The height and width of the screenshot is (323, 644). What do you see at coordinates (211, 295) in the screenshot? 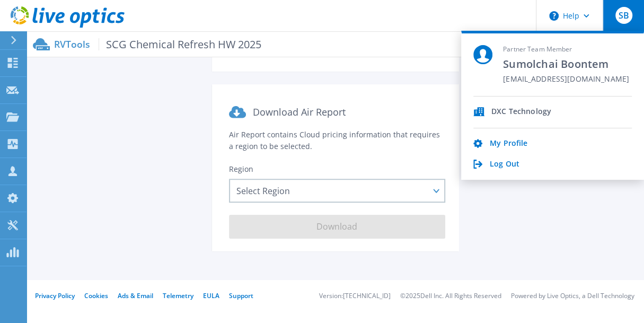
I see `a: EULA` at bounding box center [211, 295].